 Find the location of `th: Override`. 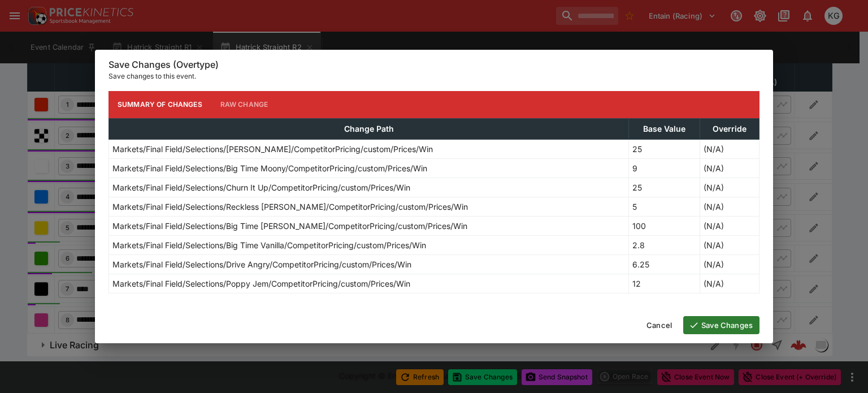

th: Override is located at coordinates (730, 128).